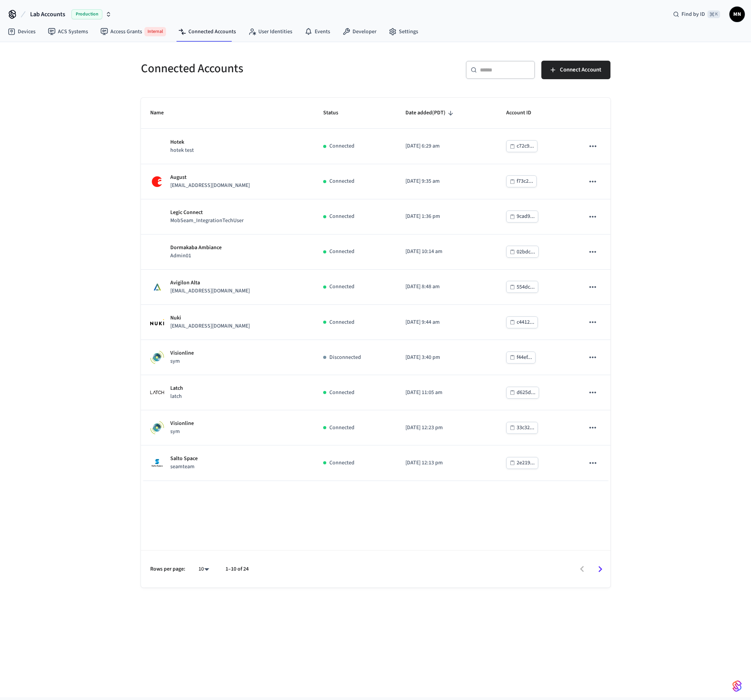  I want to click on div: Find by ID⌘ K, so click(696, 14).